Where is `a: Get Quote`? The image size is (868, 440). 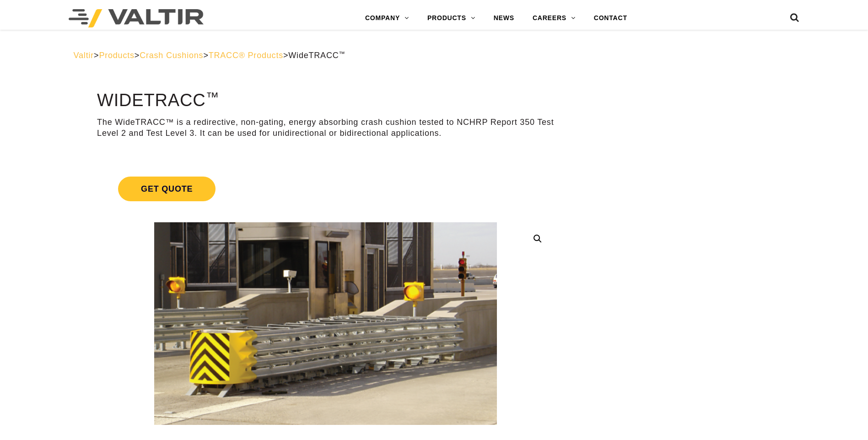 a: Get Quote is located at coordinates (325, 189).